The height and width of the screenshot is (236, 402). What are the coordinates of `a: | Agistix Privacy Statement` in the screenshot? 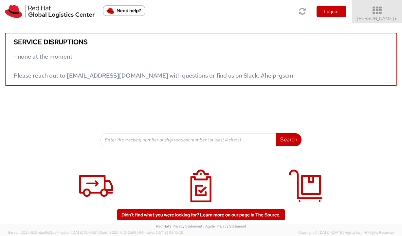 It's located at (224, 226).